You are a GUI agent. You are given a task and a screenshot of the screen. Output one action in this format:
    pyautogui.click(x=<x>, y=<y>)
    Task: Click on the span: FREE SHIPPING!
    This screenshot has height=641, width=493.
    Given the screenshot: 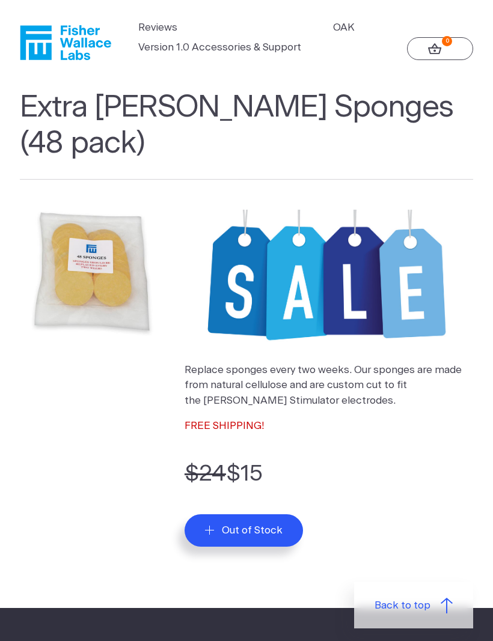 What is the action you would take?
    pyautogui.click(x=224, y=426)
    